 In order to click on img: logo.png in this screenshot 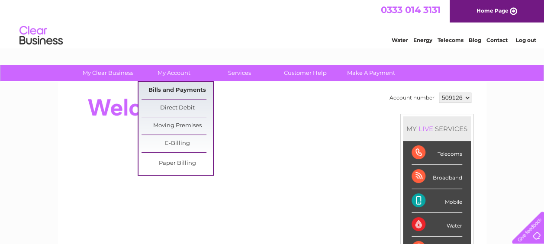, I will do `click(41, 35)`.